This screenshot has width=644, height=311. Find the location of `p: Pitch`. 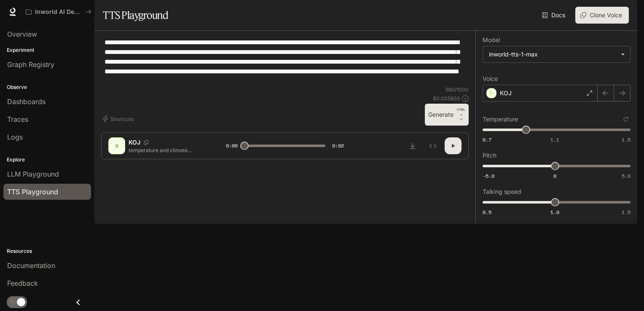

p: Pitch is located at coordinates (489, 156).